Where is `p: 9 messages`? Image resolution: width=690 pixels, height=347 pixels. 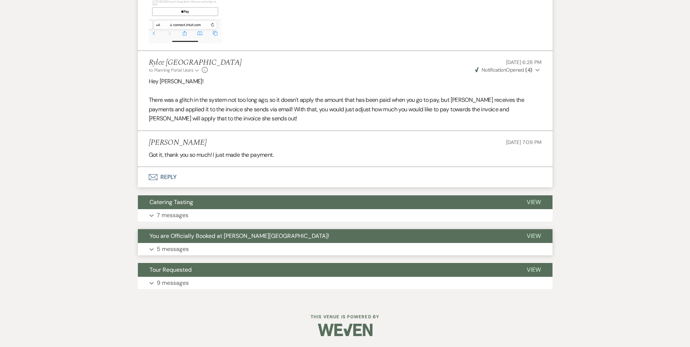 p: 9 messages is located at coordinates (173, 283).